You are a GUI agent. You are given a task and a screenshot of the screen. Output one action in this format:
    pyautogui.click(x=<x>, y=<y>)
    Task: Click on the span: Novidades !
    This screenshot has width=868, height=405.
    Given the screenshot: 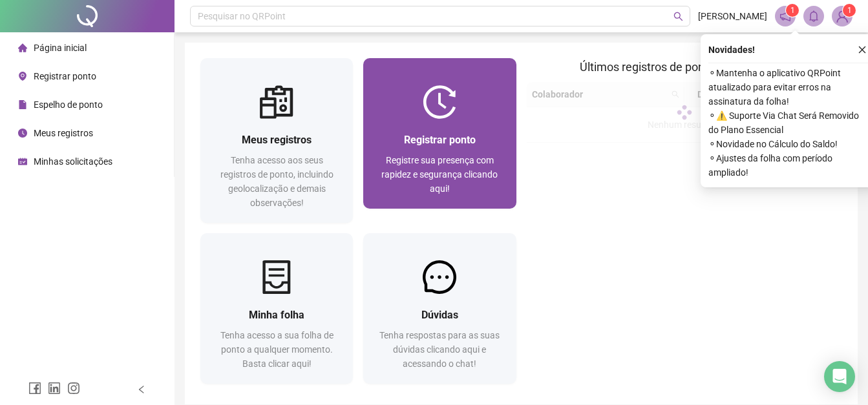 What is the action you would take?
    pyautogui.click(x=732, y=50)
    